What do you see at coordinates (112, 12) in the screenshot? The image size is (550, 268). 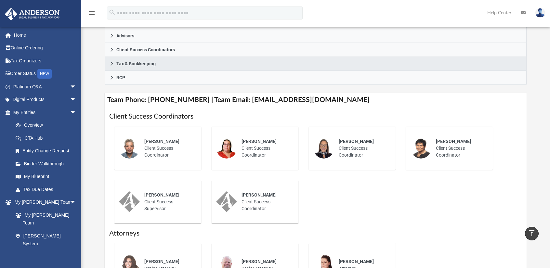 I see `i: search` at bounding box center [112, 12].